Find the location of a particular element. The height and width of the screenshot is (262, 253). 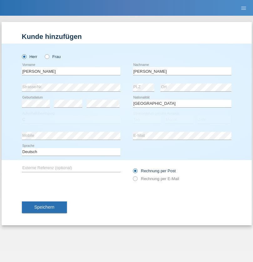

input: Rechnung per E-Mail is located at coordinates (135, 180).